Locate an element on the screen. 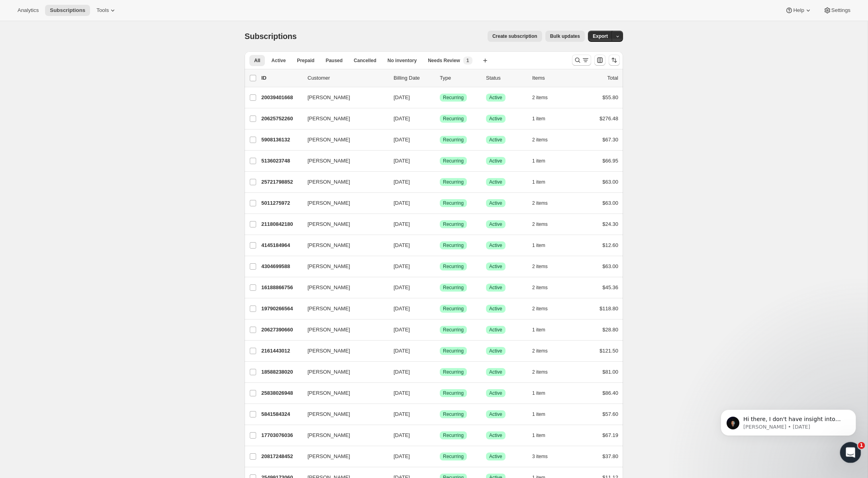 This screenshot has width=868, height=478. span: Settings is located at coordinates (841, 10).